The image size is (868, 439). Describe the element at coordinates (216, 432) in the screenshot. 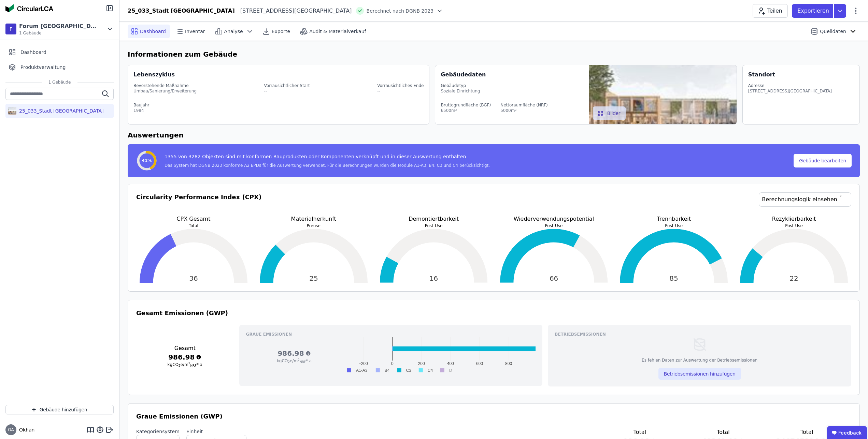

I see `label: Einheit` at that location.